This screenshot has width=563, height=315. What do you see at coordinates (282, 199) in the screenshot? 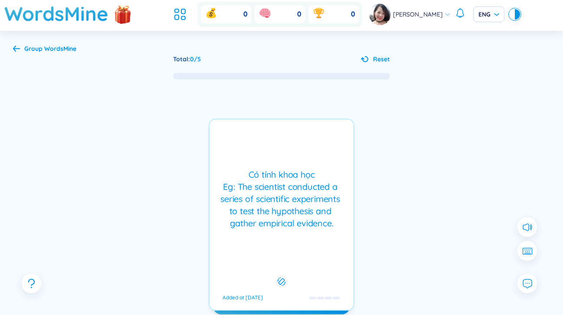
I see `div: Có tính khoa học Eg: The scientist conducted a series of scientific experiments to test the hypot...` at bounding box center [282, 199].